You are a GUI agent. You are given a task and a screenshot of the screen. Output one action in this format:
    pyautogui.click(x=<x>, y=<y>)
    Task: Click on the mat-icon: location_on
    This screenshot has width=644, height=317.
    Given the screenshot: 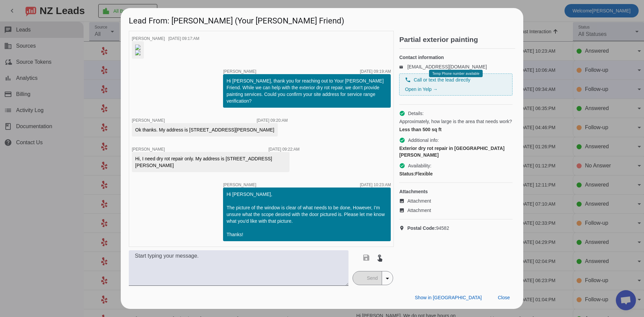 What is the action you would take?
    pyautogui.click(x=403, y=228)
    